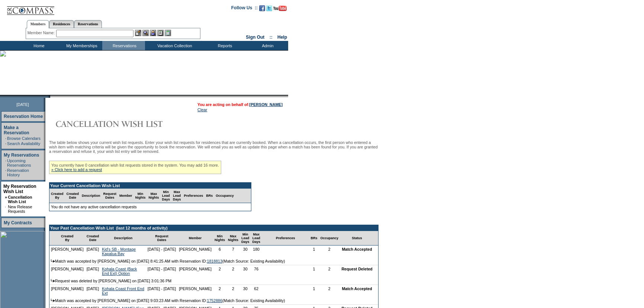 This screenshot has width=644, height=308. I want to click on td: Min Lead Days, so click(166, 196).